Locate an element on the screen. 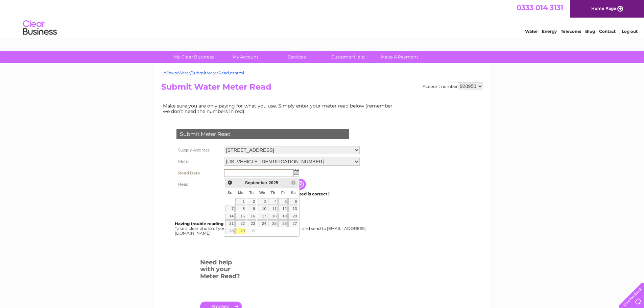  a: 27 is located at coordinates (293, 224).